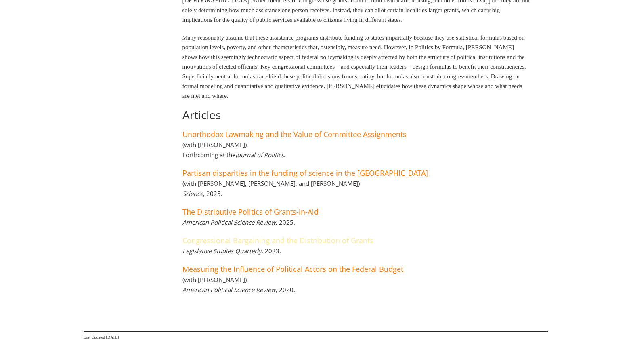 Image resolution: width=631 pixels, height=364 pixels. What do you see at coordinates (357, 115) in the screenshot?
I see `h1: Articles` at bounding box center [357, 115].